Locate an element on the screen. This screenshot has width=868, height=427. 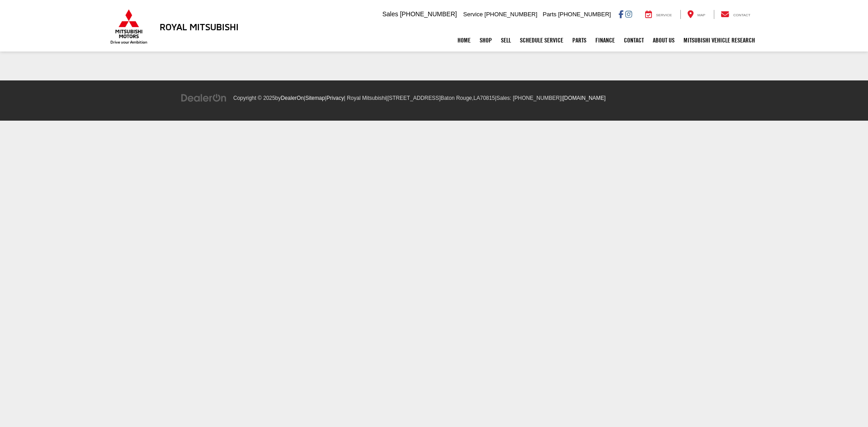
a: Map is located at coordinates (697, 14).